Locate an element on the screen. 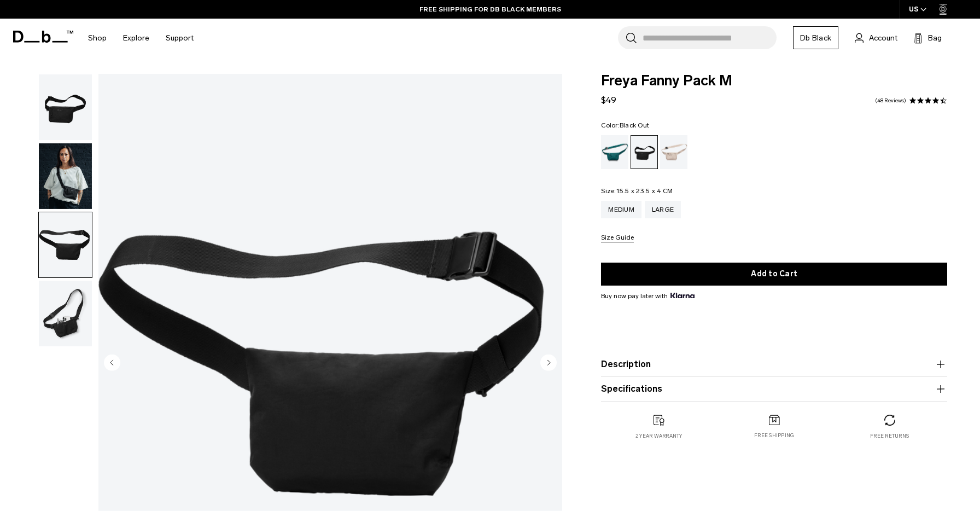 The height and width of the screenshot is (511, 980). p: Free shipping is located at coordinates (774, 436).